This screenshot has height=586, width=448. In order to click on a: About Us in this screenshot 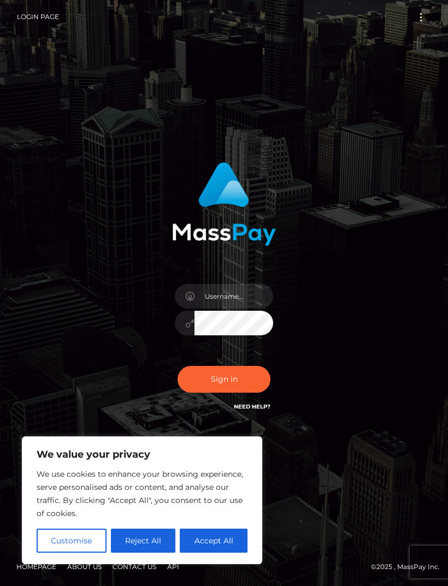, I will do `click(84, 567)`.